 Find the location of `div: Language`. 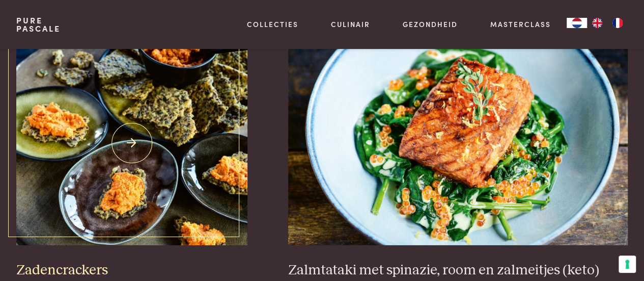

div: Language is located at coordinates (577, 23).